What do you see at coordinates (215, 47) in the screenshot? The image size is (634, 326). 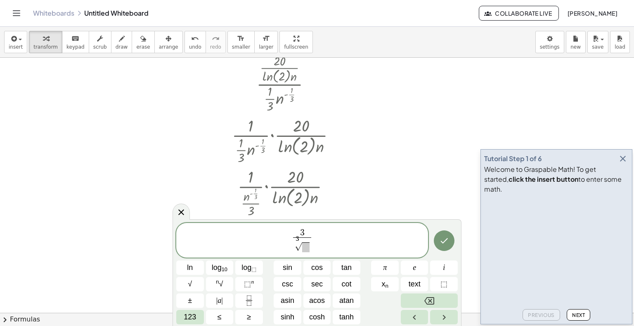 I see `span: redo` at bounding box center [215, 47].